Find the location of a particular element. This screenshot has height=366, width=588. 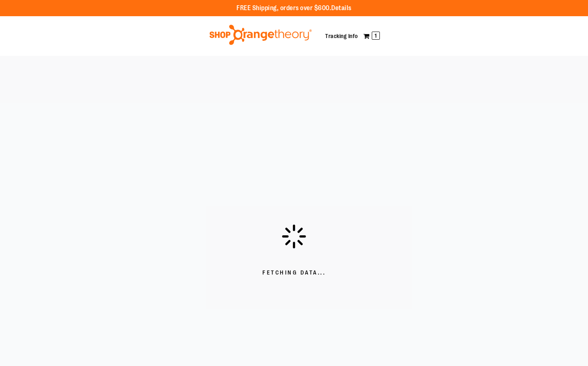

span: 1 is located at coordinates (376, 36).